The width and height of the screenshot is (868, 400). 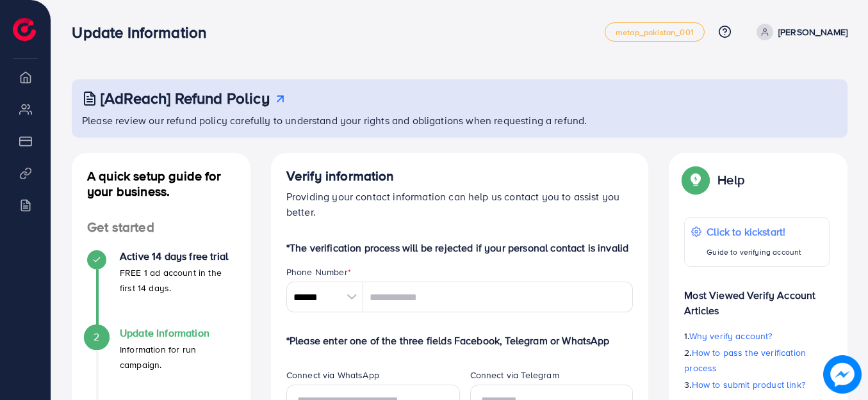 What do you see at coordinates (24, 29) in the screenshot?
I see `img: logo` at bounding box center [24, 29].